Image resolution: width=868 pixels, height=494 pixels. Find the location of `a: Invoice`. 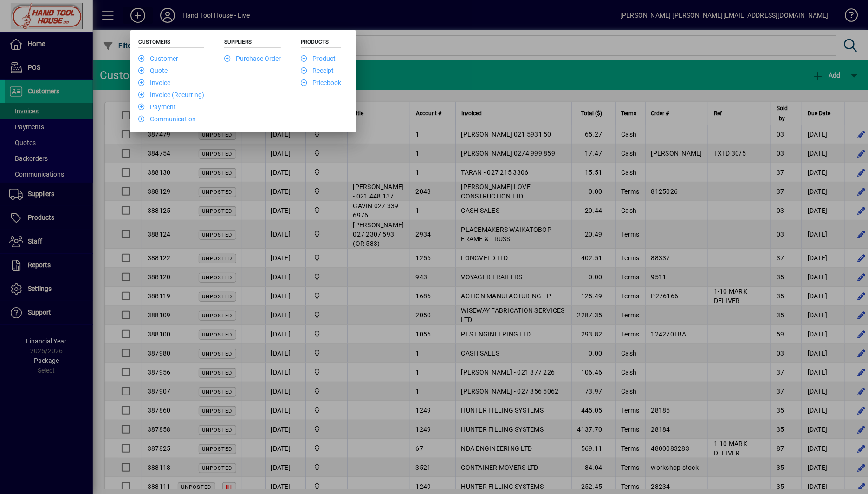

a: Invoice is located at coordinates (154, 82).